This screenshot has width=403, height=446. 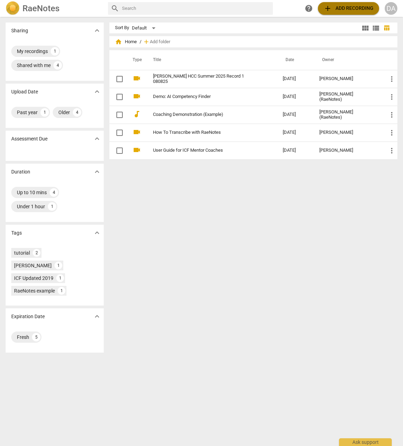 I want to click on button: DA, so click(x=391, y=8).